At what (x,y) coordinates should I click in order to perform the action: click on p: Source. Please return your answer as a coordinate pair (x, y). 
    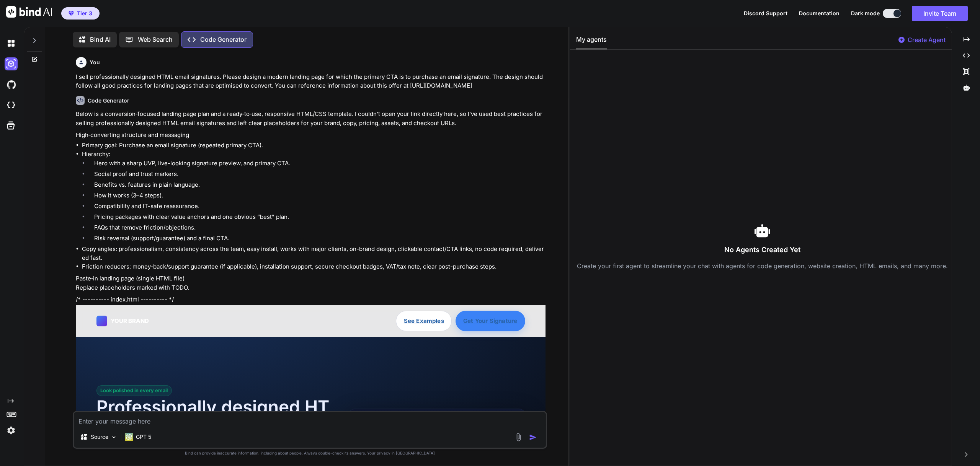
    Looking at the image, I should click on (100, 437).